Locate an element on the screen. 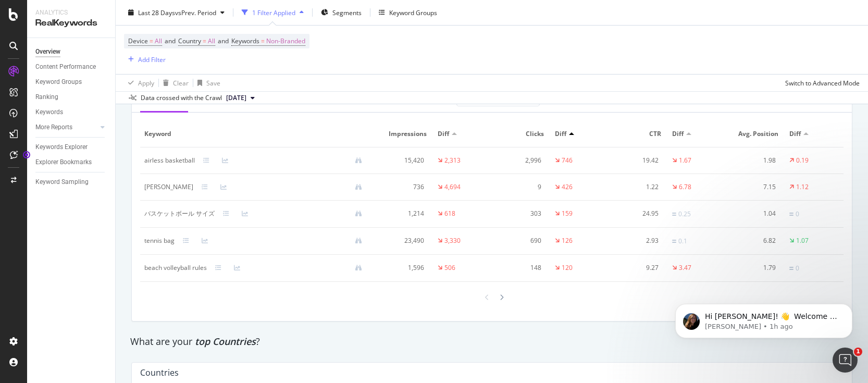  div: Keyword Sampling is located at coordinates (62, 182).